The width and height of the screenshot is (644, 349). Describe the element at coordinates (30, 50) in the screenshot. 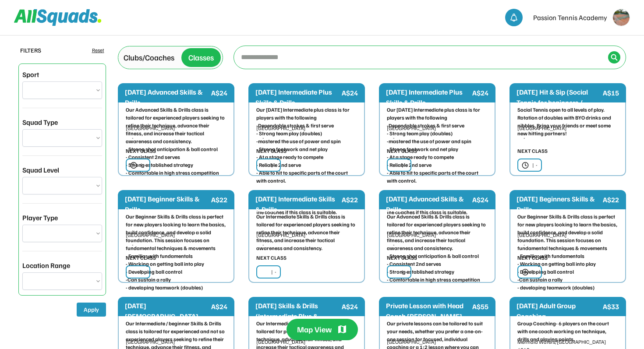

I see `div: FILTERS` at that location.